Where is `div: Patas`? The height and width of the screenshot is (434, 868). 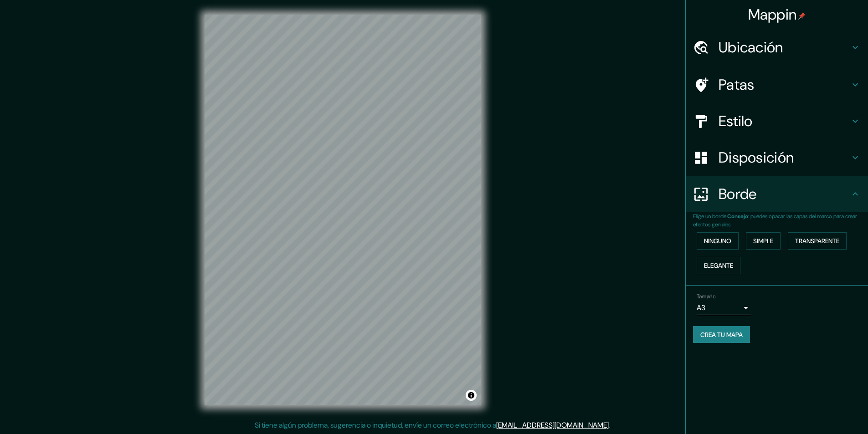 div: Patas is located at coordinates (777, 85).